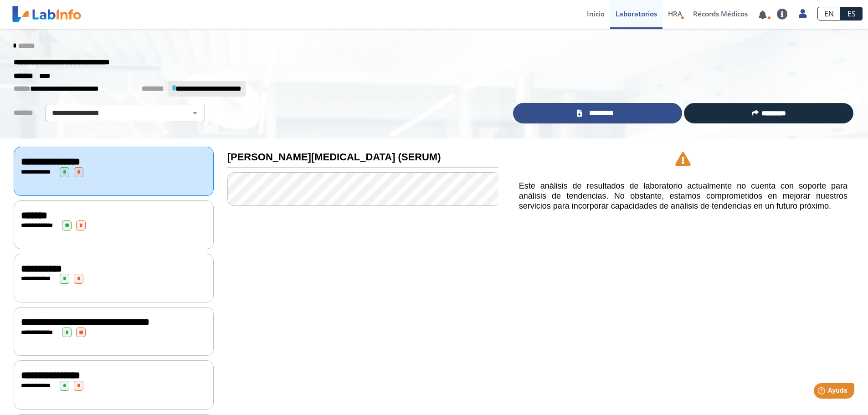 This screenshot has width=868, height=415. I want to click on span: HRA, so click(675, 14).